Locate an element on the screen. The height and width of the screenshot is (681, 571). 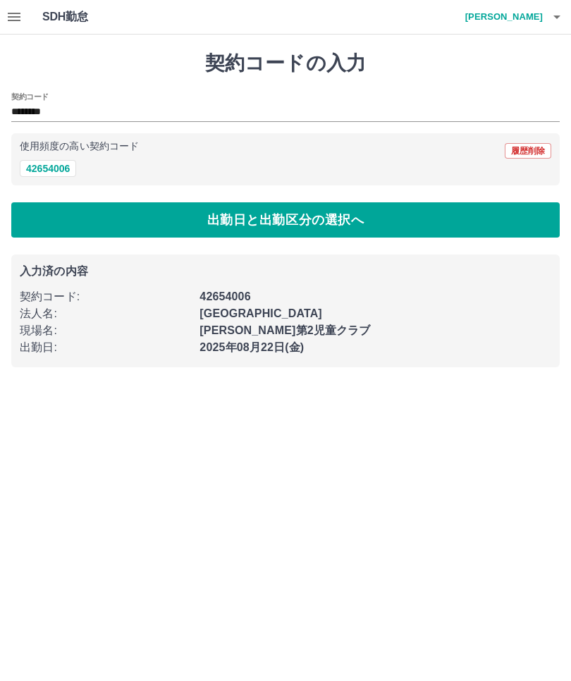
h1: 契約コードの入力 is located at coordinates (285, 63).